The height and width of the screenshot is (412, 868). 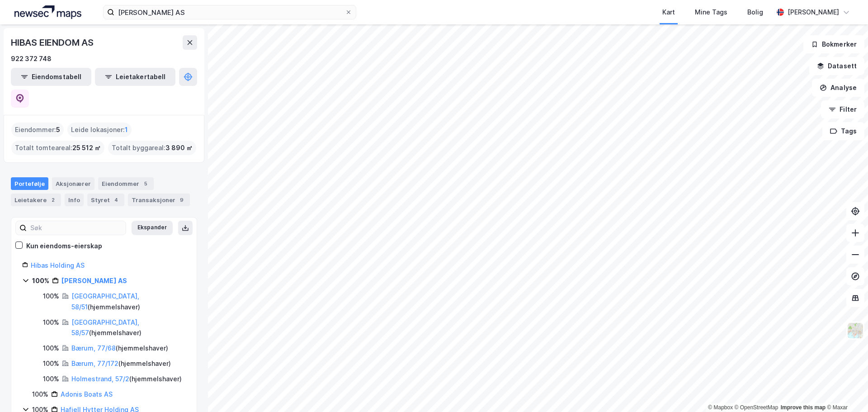 I want to click on div: Leide lokasjoner :, so click(x=100, y=130).